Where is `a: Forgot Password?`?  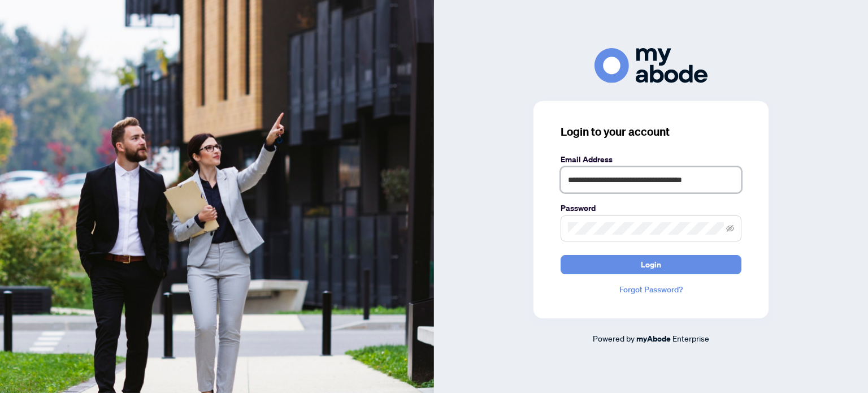 a: Forgot Password? is located at coordinates (651, 290).